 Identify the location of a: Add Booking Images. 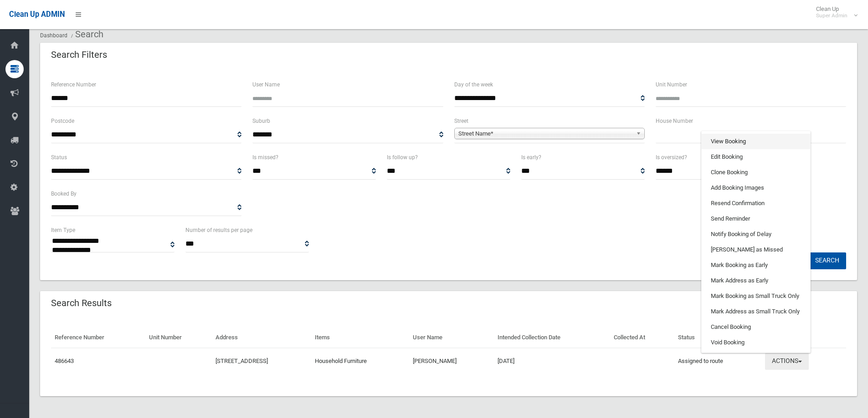
(756, 188).